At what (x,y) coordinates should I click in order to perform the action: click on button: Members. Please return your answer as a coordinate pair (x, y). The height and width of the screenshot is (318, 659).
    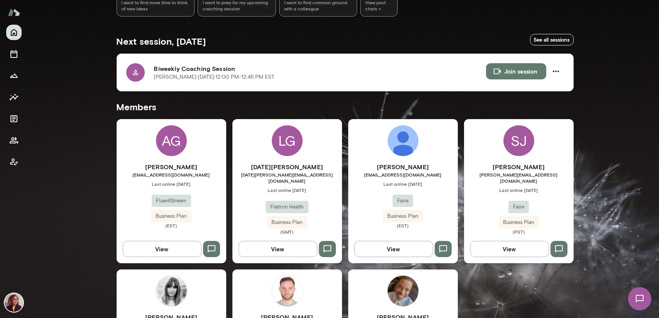
    Looking at the image, I should click on (14, 140).